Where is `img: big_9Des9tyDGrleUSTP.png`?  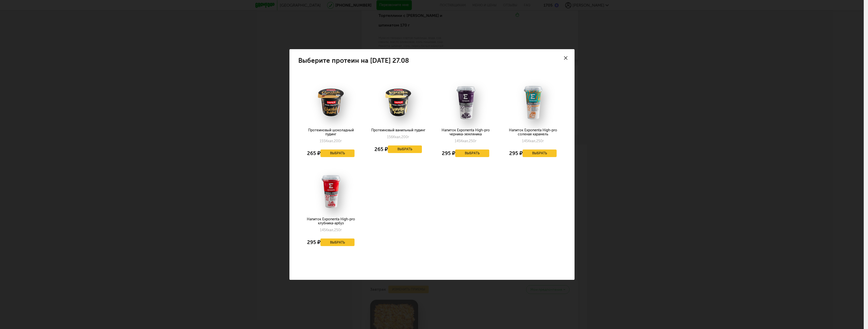
img: big_9Des9tyDGrleUSTP.png is located at coordinates (331, 192).